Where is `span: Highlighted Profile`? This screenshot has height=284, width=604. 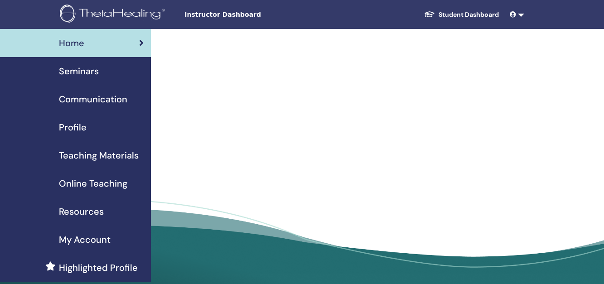 span: Highlighted Profile is located at coordinates (98, 268).